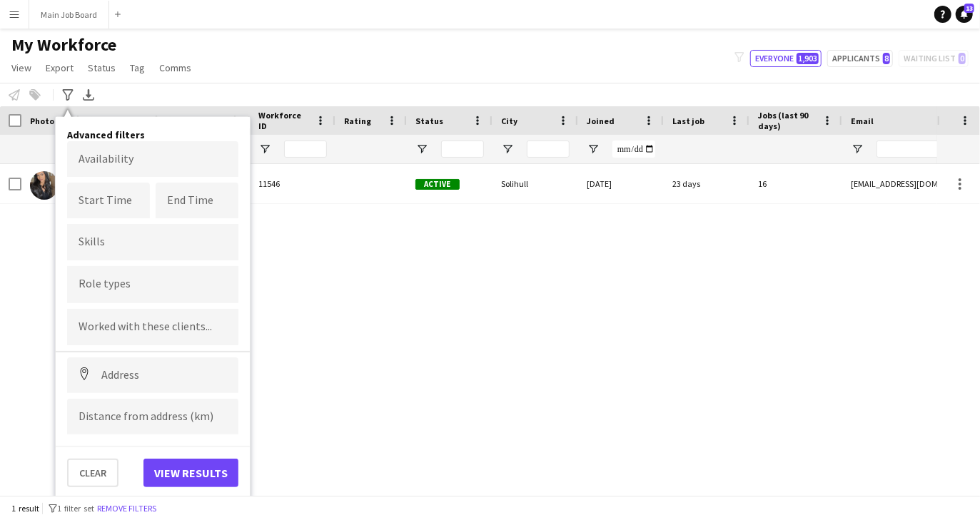 Image resolution: width=980 pixels, height=520 pixels. Describe the element at coordinates (42, 120) in the screenshot. I see `span: Photo` at that location.